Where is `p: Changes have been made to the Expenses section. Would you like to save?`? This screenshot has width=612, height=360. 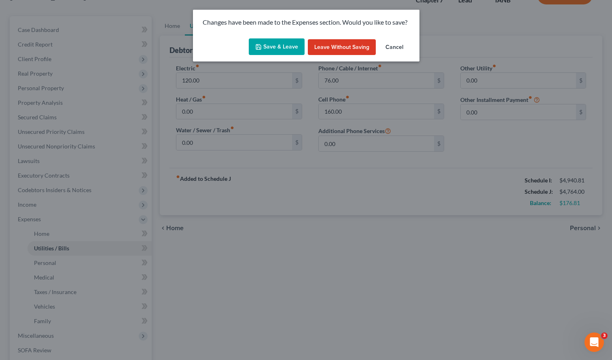 p: Changes have been made to the Expenses section. Would you like to save? is located at coordinates (306, 22).